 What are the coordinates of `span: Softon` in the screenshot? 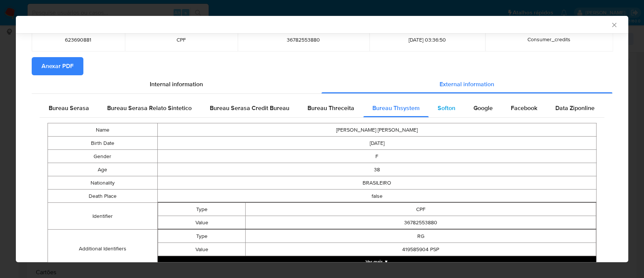 It's located at (447, 108).